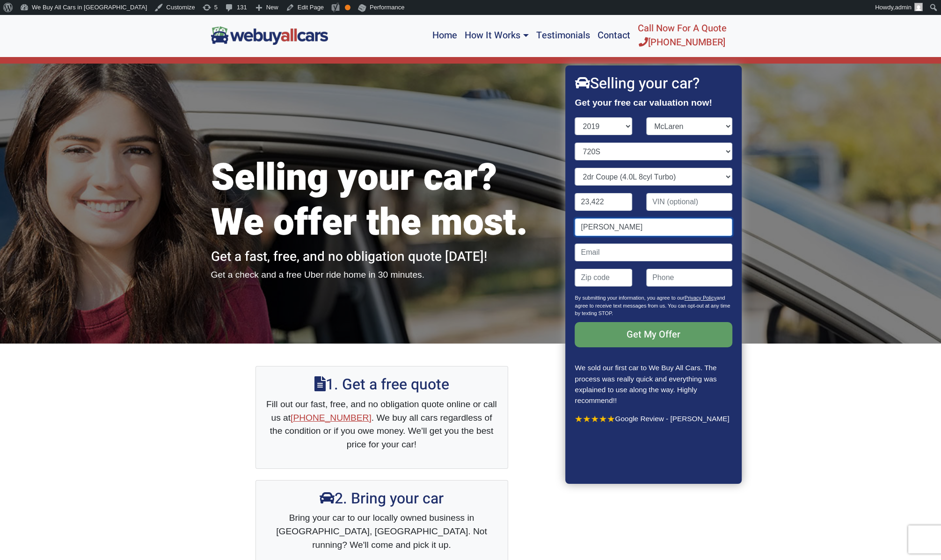 Image resolution: width=941 pixels, height=560 pixels. I want to click on form: Contact form, so click(653, 239).